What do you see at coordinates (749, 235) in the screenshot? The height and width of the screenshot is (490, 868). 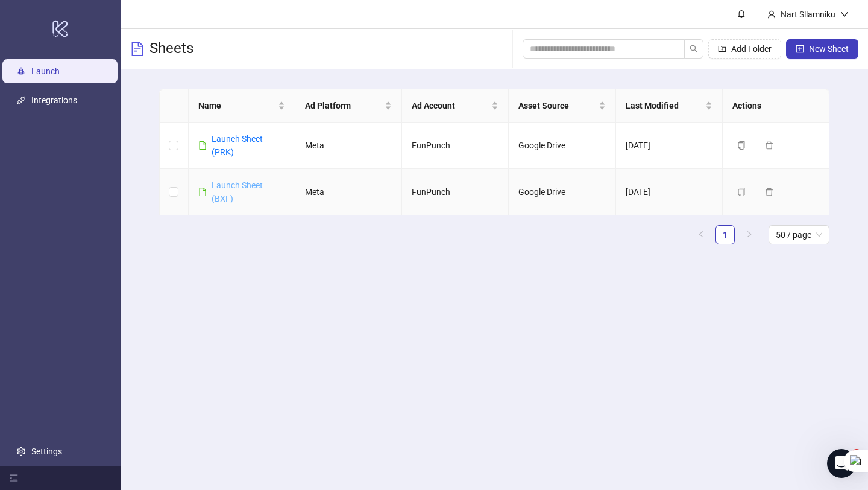 I see `li: Next Page` at bounding box center [749, 235].